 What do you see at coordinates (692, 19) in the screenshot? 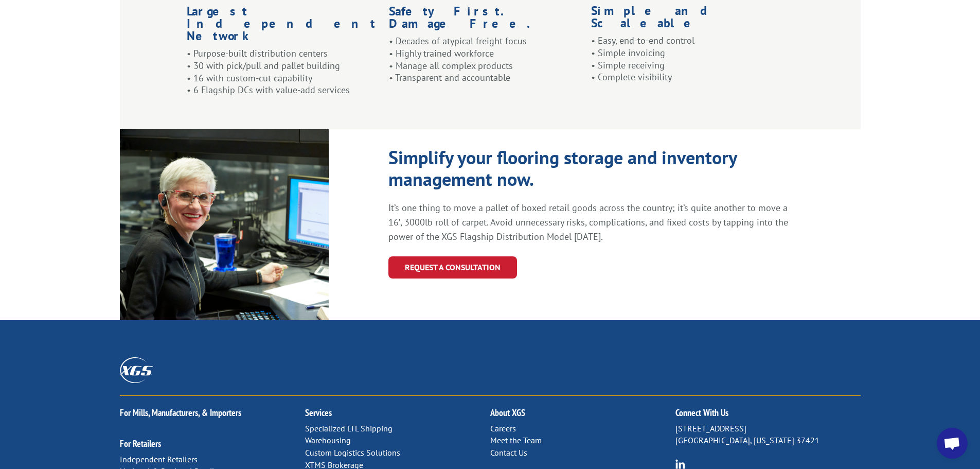
I see `h1: Simple and Scaleable` at bounding box center [692, 19].